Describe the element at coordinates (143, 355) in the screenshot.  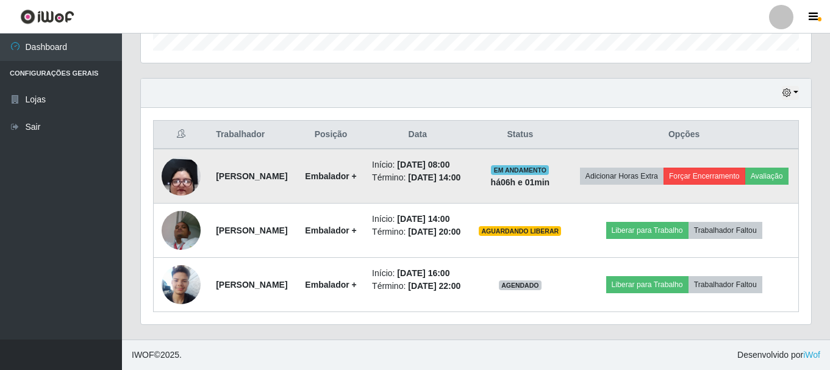
I see `span: IWOF` at that location.